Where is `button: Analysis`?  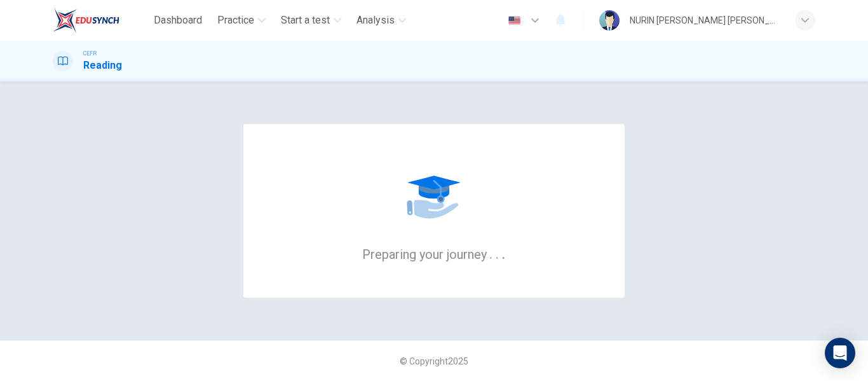
button: Analysis is located at coordinates (381, 21).